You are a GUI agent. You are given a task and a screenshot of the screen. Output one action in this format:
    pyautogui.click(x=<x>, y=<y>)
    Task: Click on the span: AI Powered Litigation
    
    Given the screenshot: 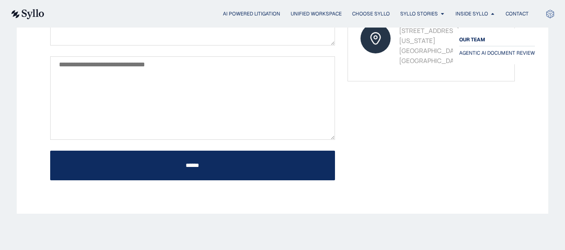 What is the action you would take?
    pyautogui.click(x=251, y=14)
    